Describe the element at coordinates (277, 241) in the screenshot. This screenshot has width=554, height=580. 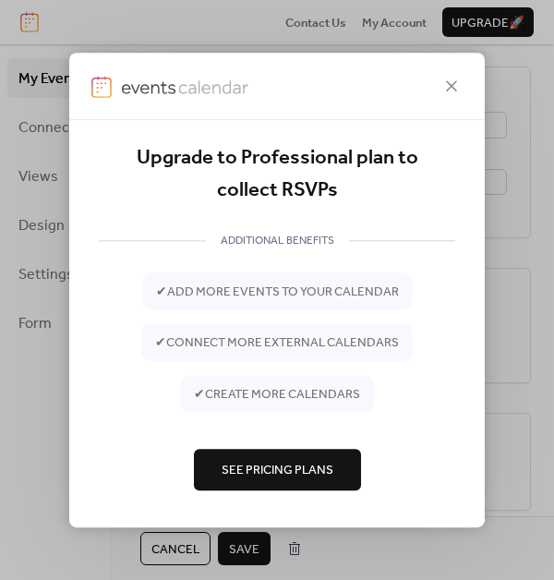
I see `span: ADDITIONAL BENEFITS` at that location.